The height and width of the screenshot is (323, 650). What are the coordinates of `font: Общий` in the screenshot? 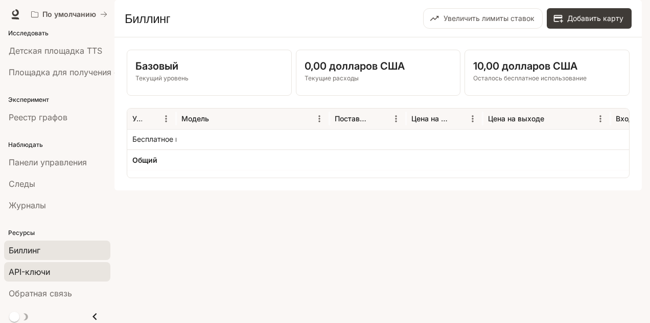 It's located at (145, 160).